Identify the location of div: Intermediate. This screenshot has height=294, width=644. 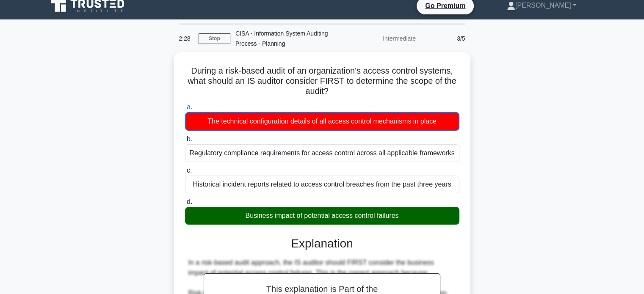
(384, 38).